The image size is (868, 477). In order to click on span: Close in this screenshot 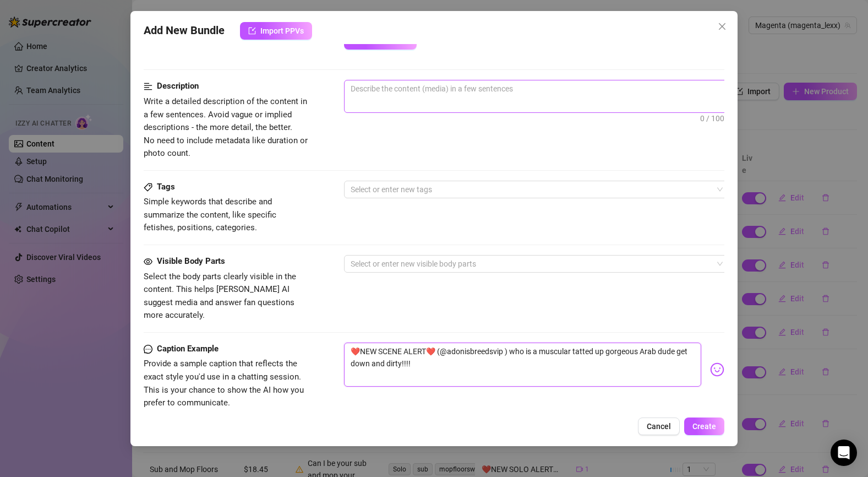, I will do `click(722, 26)`.